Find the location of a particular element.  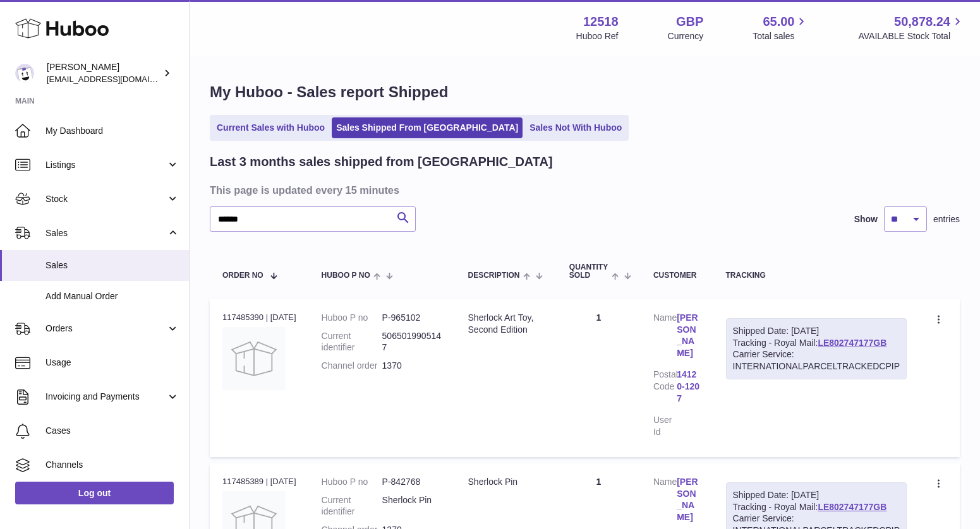

span: Add Manual Order is located at coordinates (113, 296).